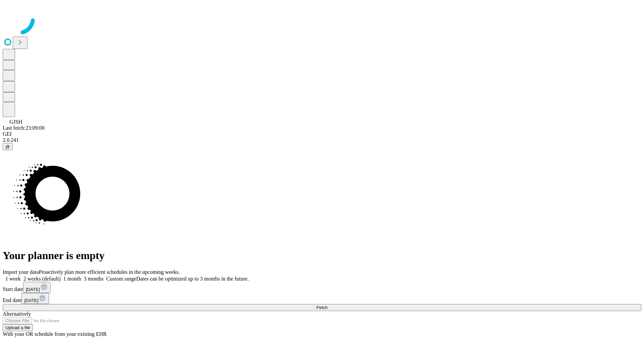 Image resolution: width=644 pixels, height=362 pixels. What do you see at coordinates (13, 279) in the screenshot?
I see `span: 1 week` at bounding box center [13, 279].